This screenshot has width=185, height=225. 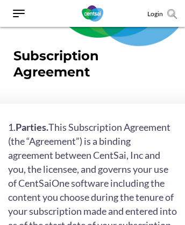 What do you see at coordinates (92, 13) in the screenshot?
I see `img: CentSai` at bounding box center [92, 13].